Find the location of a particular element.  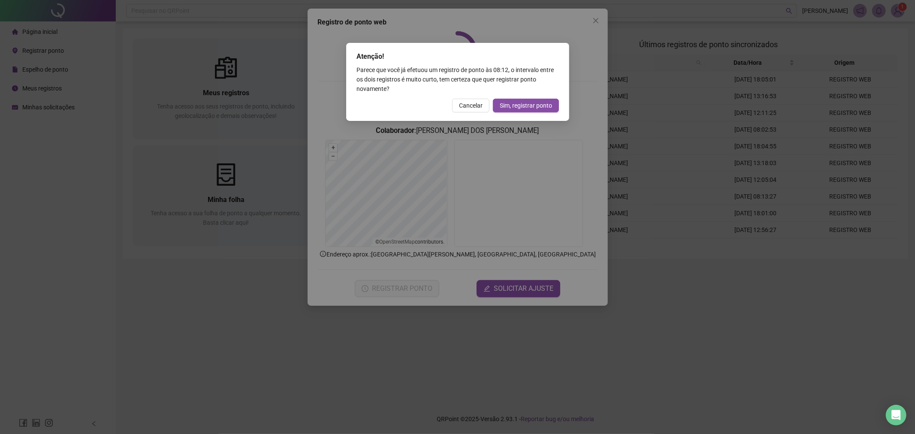

span: Sim, registrar ponto is located at coordinates (526, 106).